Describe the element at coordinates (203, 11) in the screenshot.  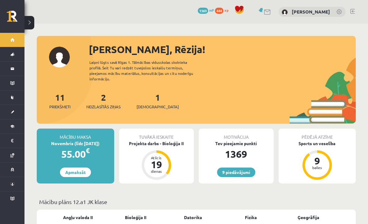
I see `span: 1369` at that location.